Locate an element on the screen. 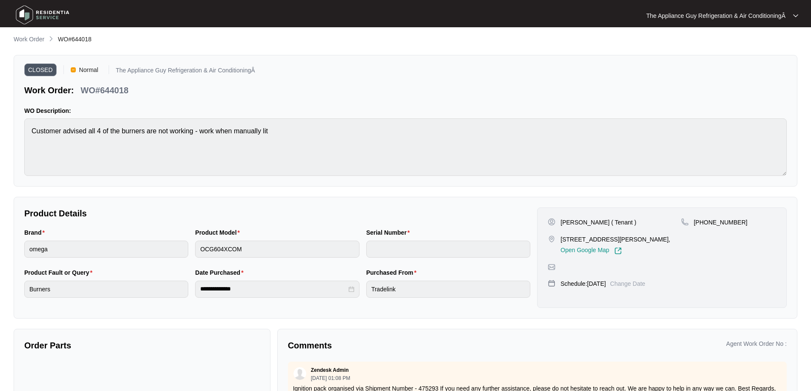 This screenshot has height=391, width=811. p: Zendesk Admin is located at coordinates (330, 370).